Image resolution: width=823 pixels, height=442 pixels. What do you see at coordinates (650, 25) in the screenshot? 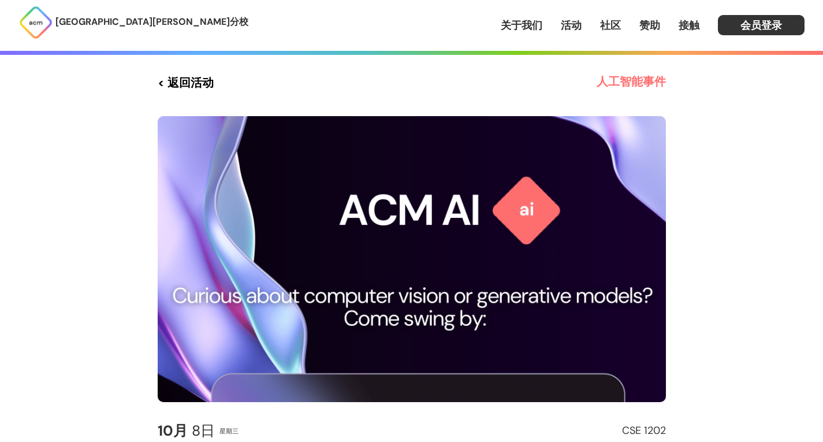
I see `font: 赞助` at bounding box center [650, 25].